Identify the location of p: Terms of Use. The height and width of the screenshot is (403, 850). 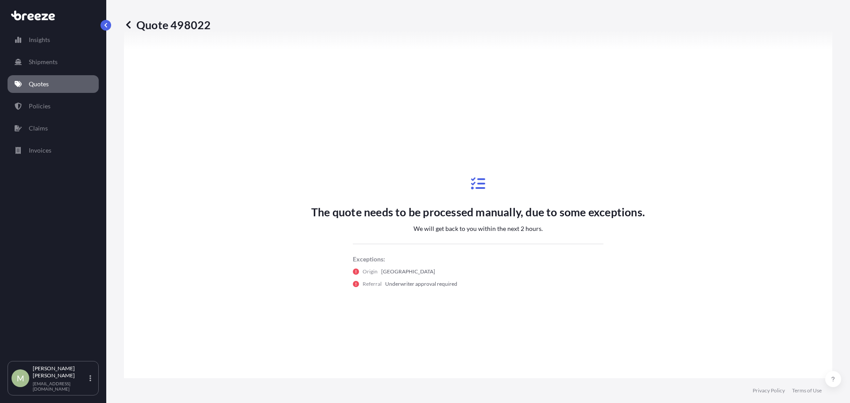
(807, 391).